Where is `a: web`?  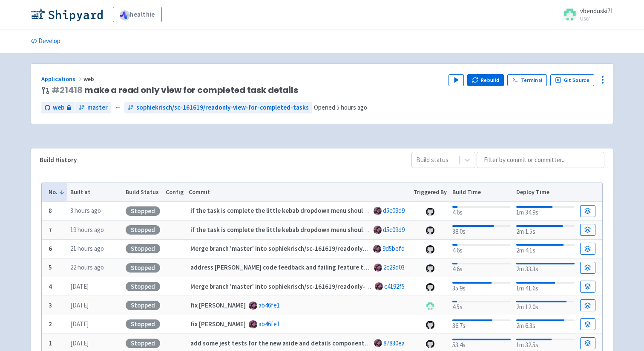 a: web is located at coordinates (58, 107).